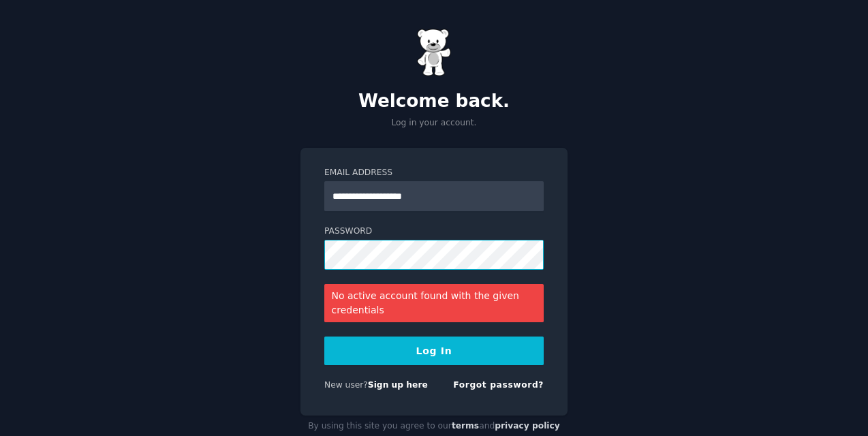 This screenshot has width=868, height=436. Describe the element at coordinates (527, 426) in the screenshot. I see `a: privacy policy` at that location.